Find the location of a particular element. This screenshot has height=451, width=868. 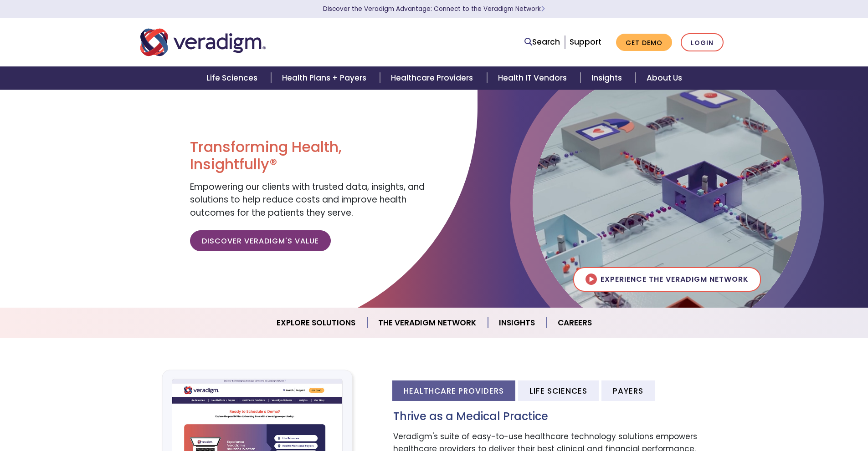

a: The Veradigm Network is located at coordinates (428, 323).